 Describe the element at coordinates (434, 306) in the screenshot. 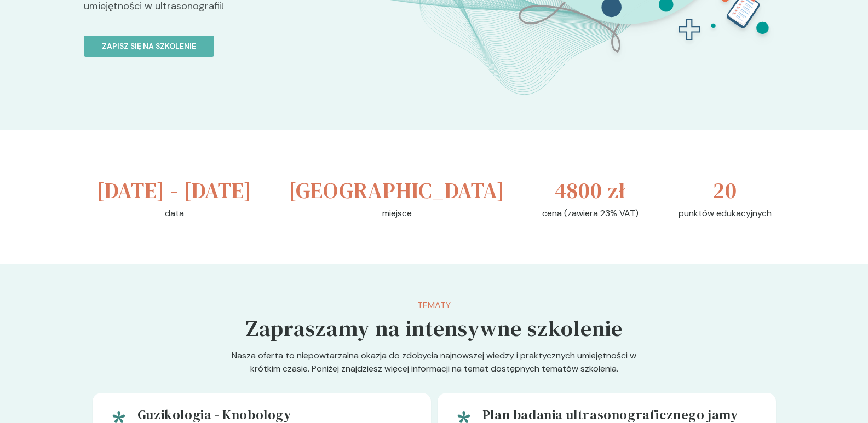

I see `p: Tematy` at that location.